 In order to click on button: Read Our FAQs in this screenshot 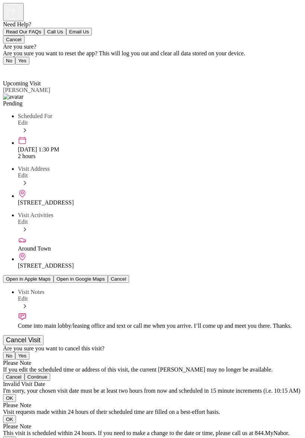, I will do `click(23, 32)`.